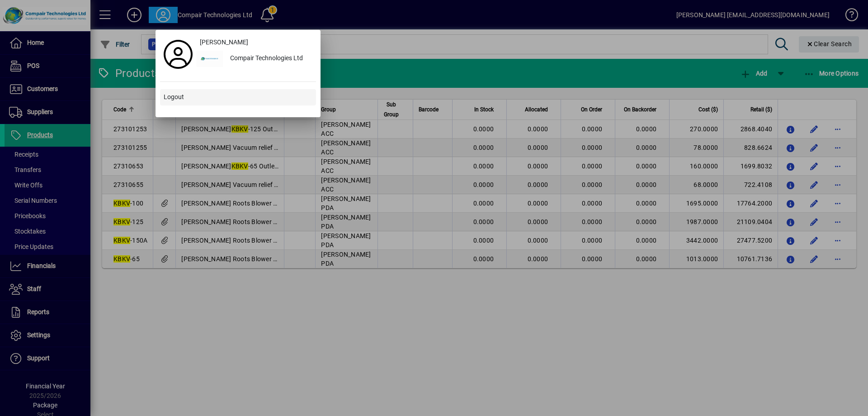 Image resolution: width=868 pixels, height=416 pixels. What do you see at coordinates (178, 54) in the screenshot?
I see `a: Profile` at bounding box center [178, 54].